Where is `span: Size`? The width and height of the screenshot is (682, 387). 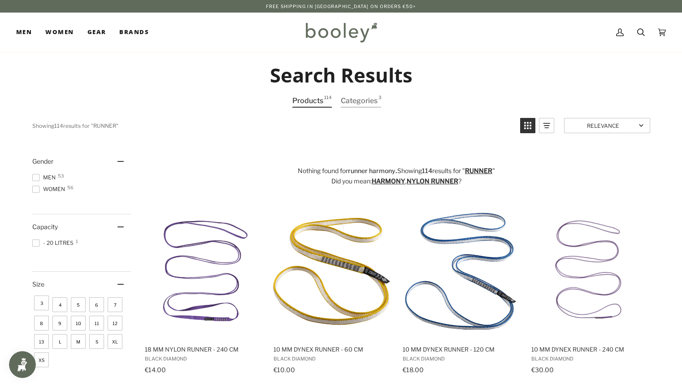 span: Size is located at coordinates (38, 284).